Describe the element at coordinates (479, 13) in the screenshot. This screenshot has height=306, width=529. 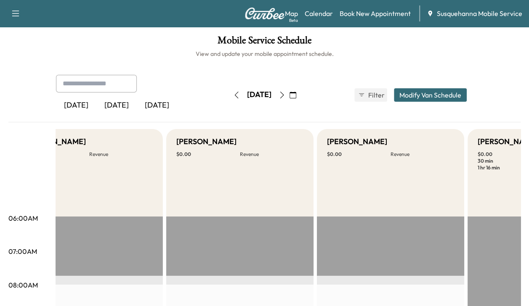
I see `span: Susquehanna Mobile Service` at that location.